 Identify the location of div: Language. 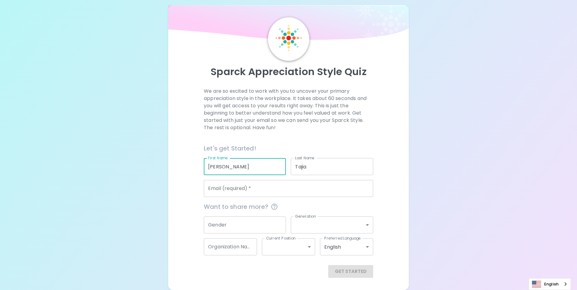
(549, 284).